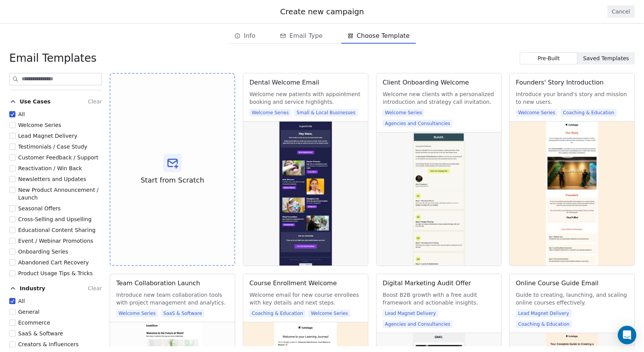 The width and height of the screenshot is (644, 352). I want to click on span: Product Usage Tips & Tricks, so click(55, 274).